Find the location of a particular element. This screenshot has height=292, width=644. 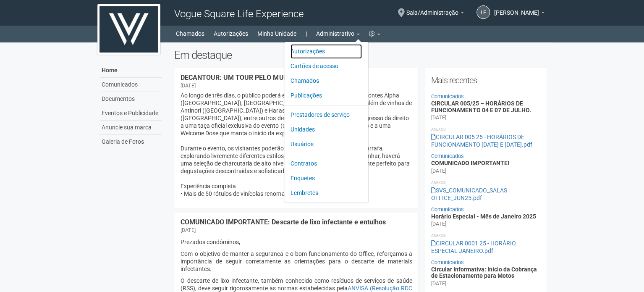

a: Publicações is located at coordinates (326, 95).